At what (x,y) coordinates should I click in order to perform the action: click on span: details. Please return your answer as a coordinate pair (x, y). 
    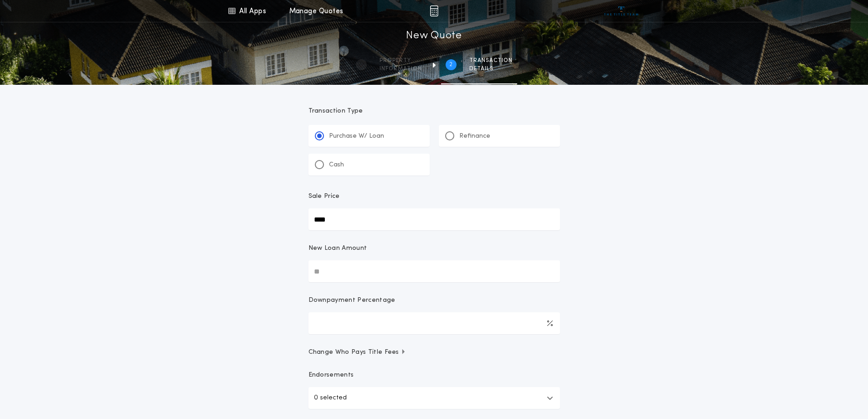
    Looking at the image, I should click on (491, 69).